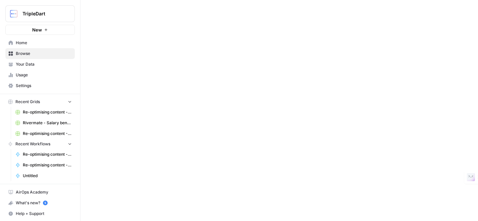 This screenshot has width=478, height=221. Describe the element at coordinates (37, 30) in the screenshot. I see `span: New` at that location.